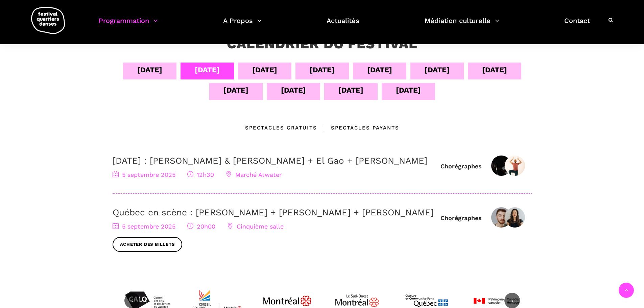 Image resolution: width=644 pixels, height=308 pixels. What do you see at coordinates (577, 25) in the screenshot?
I see `a: Contact` at bounding box center [577, 25].